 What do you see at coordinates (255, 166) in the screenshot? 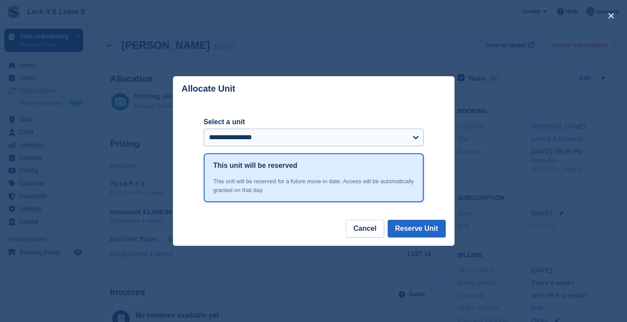
I see `h1: This unit will be reserved` at bounding box center [255, 166].